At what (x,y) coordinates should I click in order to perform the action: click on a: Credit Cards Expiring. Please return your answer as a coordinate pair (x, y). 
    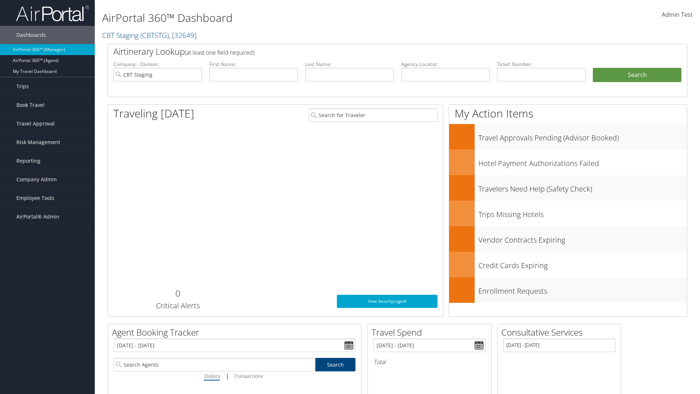
    Looking at the image, I should click on (568, 264).